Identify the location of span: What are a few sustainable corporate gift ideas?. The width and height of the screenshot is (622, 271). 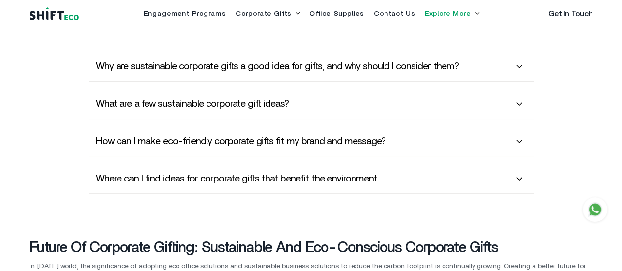
(192, 104).